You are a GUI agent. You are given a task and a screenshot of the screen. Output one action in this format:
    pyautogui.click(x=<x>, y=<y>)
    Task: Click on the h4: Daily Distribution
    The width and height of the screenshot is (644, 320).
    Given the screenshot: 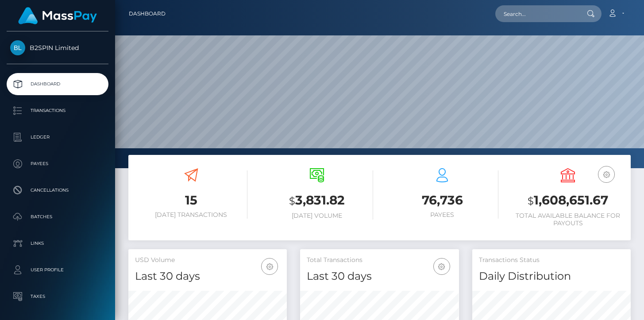 What is the action you would take?
    pyautogui.click(x=552, y=276)
    